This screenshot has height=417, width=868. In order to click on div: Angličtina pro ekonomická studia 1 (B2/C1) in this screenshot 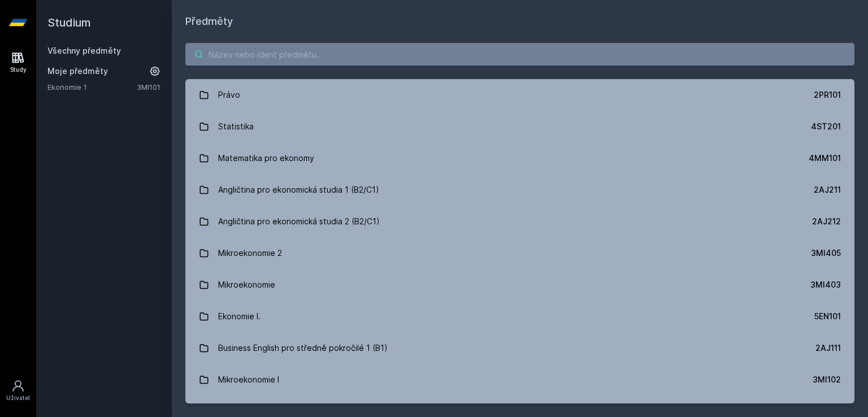, I will do `click(299, 190)`.